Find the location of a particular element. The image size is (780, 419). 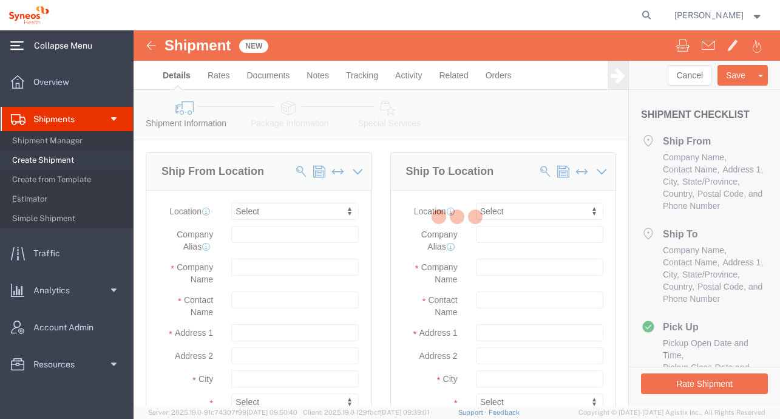

span: Account Admin is located at coordinates (67, 327).